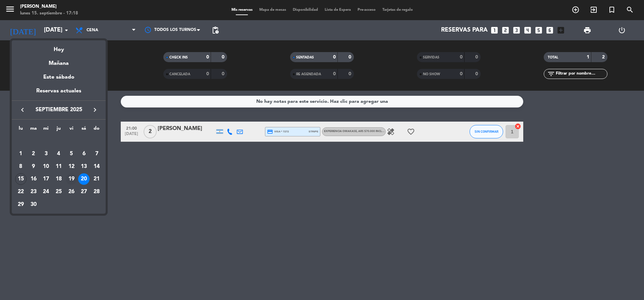  Describe the element at coordinates (34, 154) in the screenshot. I see `div: 2` at that location.